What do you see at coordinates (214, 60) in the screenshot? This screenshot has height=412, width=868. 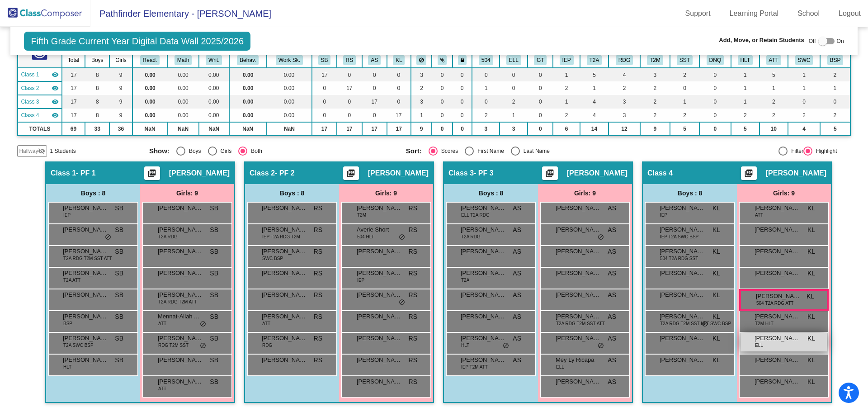 I see `button: Writ.` at bounding box center [214, 60].